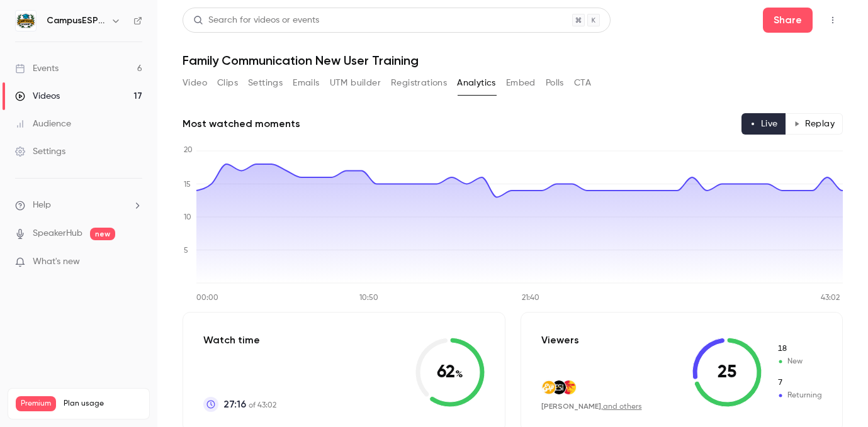 The image size is (868, 427). Describe the element at coordinates (103, 234) in the screenshot. I see `span: new` at that location.